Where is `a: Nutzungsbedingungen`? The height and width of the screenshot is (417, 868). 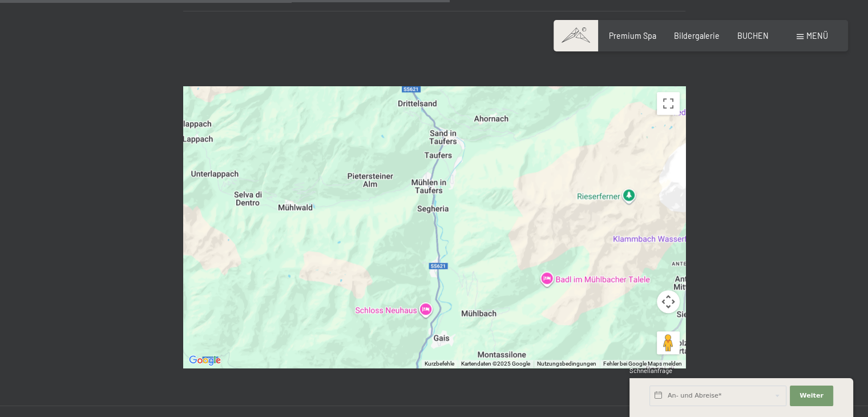
a: Nutzungsbedingungen is located at coordinates (567, 363).